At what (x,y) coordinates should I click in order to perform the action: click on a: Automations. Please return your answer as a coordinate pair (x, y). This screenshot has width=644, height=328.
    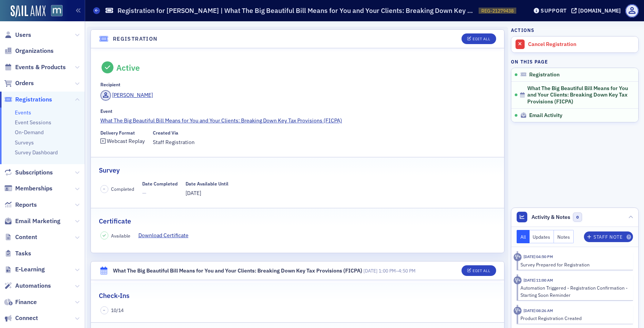
    Looking at the image, I should click on (28, 286).